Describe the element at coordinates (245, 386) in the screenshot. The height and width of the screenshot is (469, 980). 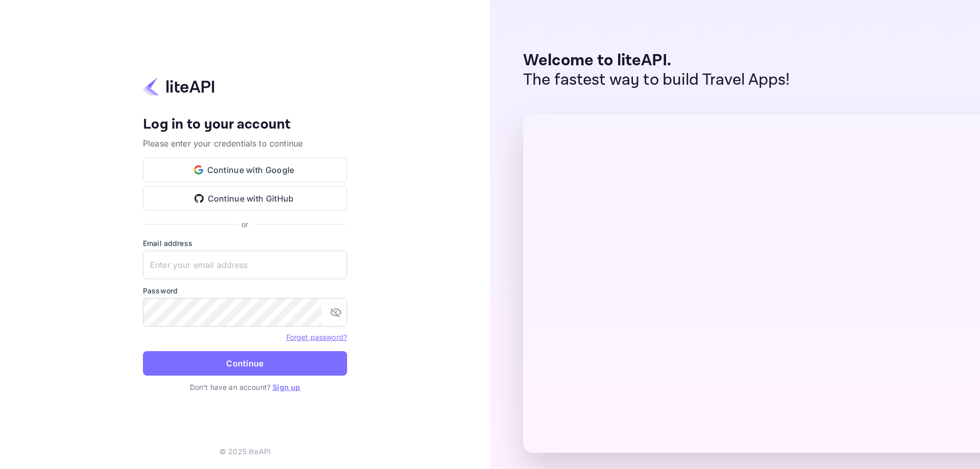
I see `p: Don't have an account?` at that location.